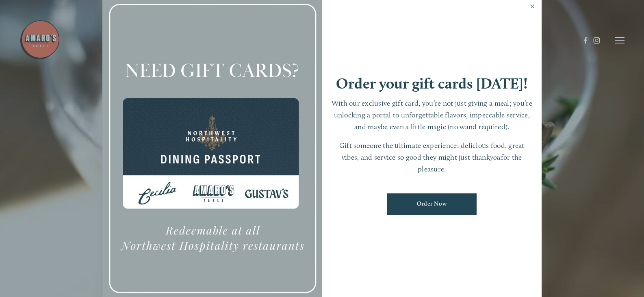 The height and width of the screenshot is (297, 644). I want to click on a: Order Now, so click(432, 204).